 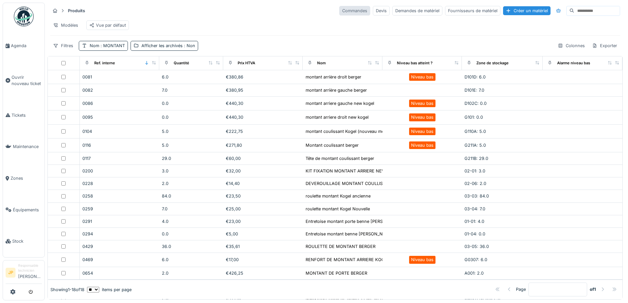 I want to click on div: roulette montant Kogel ancienne, so click(x=338, y=196).